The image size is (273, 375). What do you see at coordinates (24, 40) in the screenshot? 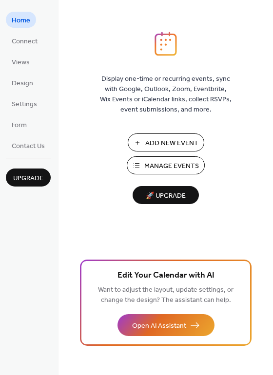
I see `a: Connect` at bounding box center [24, 40].